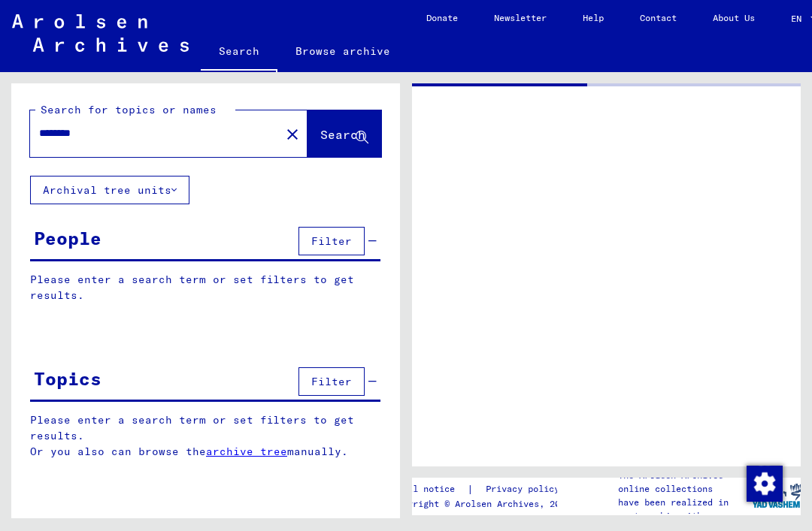 The image size is (812, 531). What do you see at coordinates (292, 135) in the screenshot?
I see `mat-icon: close` at bounding box center [292, 135].